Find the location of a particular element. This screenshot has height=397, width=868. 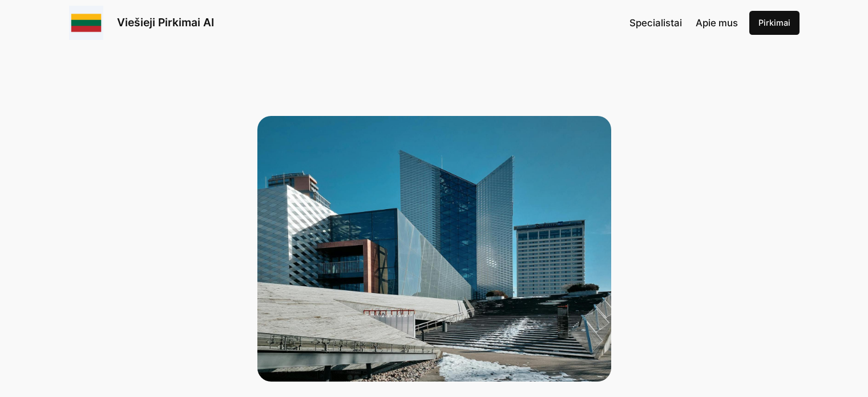

a: Specialistai is located at coordinates (656, 23).